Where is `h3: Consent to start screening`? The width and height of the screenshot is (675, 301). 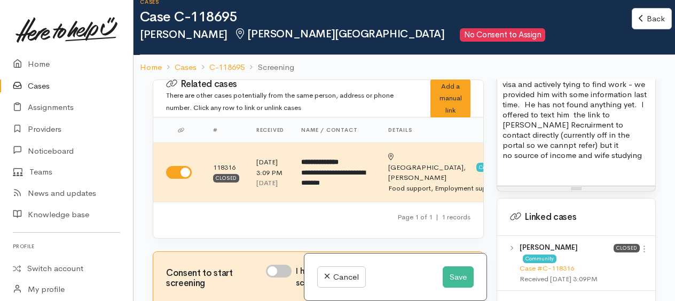
h3: Consent to start screening is located at coordinates (216, 278).